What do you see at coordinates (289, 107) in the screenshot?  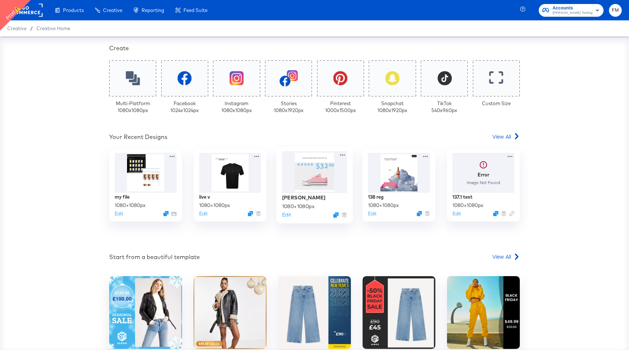 I see `div: Stories 1080 x 1920 px` at bounding box center [289, 107].